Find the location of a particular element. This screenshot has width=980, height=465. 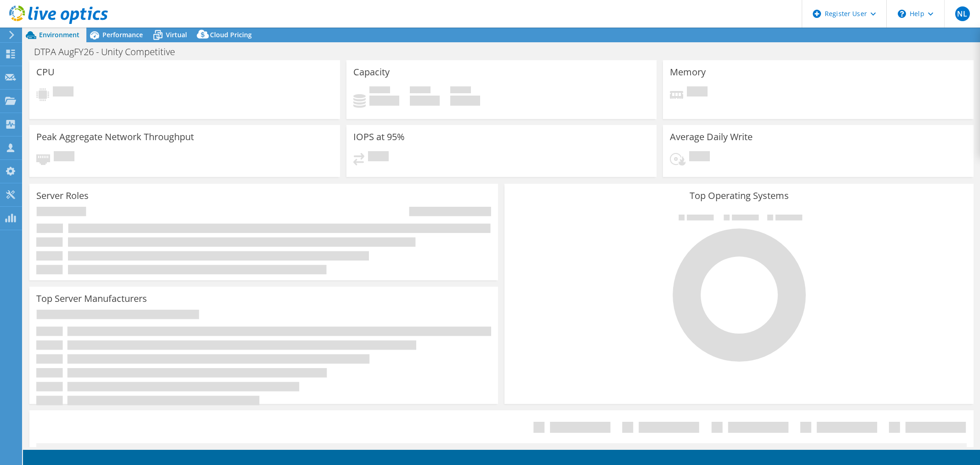

span: NL is located at coordinates (962, 14).